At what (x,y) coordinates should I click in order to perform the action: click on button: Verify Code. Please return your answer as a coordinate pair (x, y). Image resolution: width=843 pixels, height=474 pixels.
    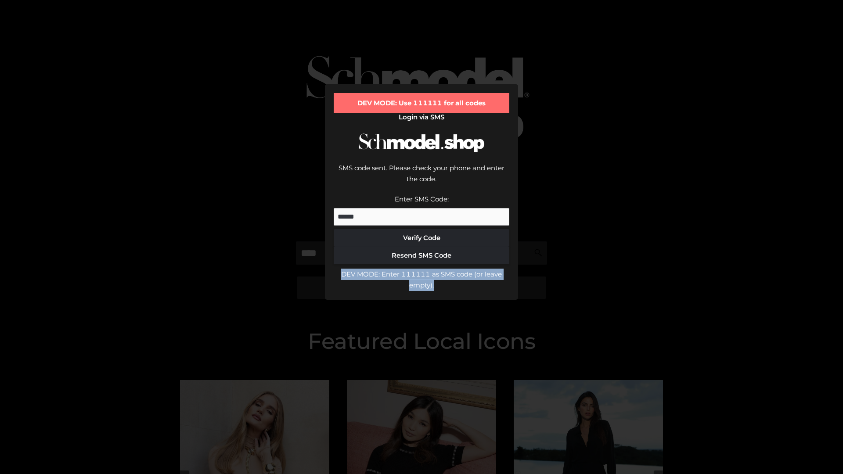
    Looking at the image, I should click on (421, 238).